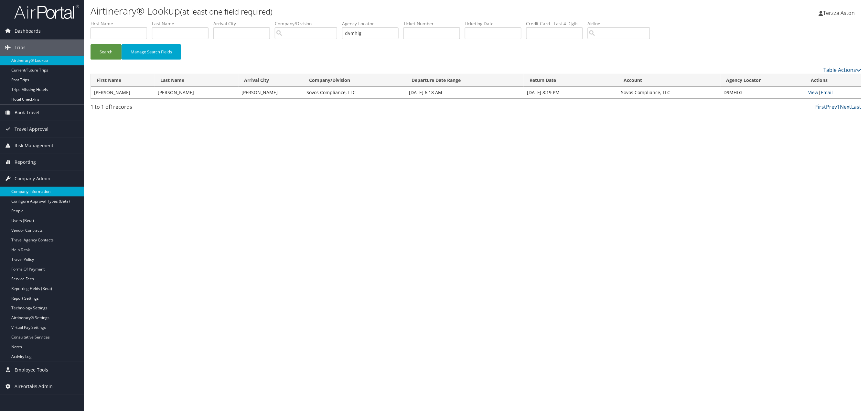  What do you see at coordinates (762, 81) in the screenshot?
I see `th: Agency Locator: activate to sort column ascending` at bounding box center [762, 81].